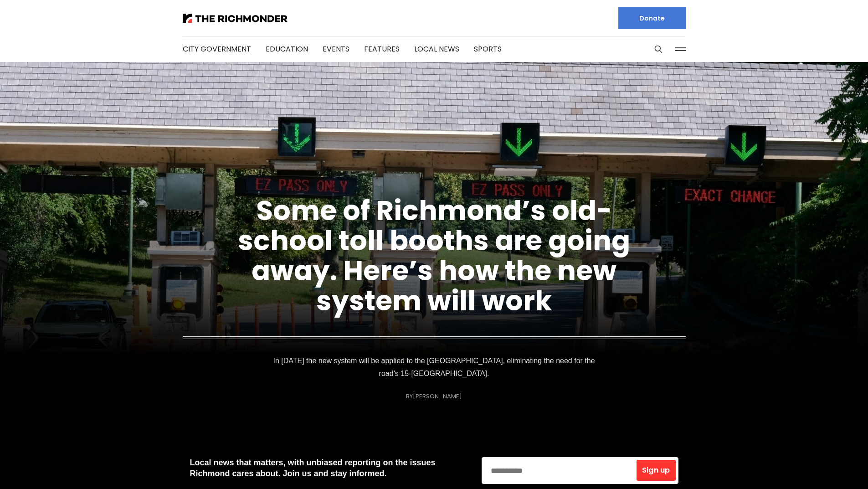  I want to click on button: Search this site, so click(658, 49).